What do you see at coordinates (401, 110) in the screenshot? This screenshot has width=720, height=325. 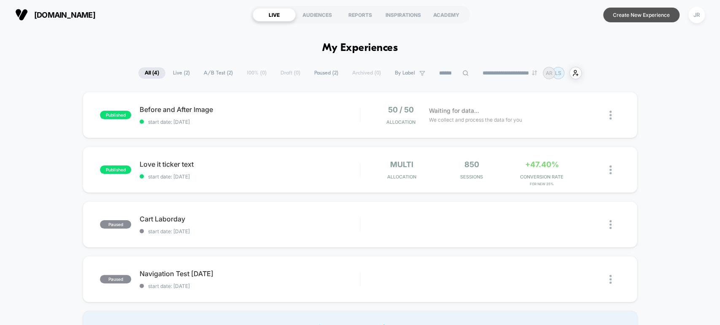 I see `span: 50 / 50` at bounding box center [401, 110].